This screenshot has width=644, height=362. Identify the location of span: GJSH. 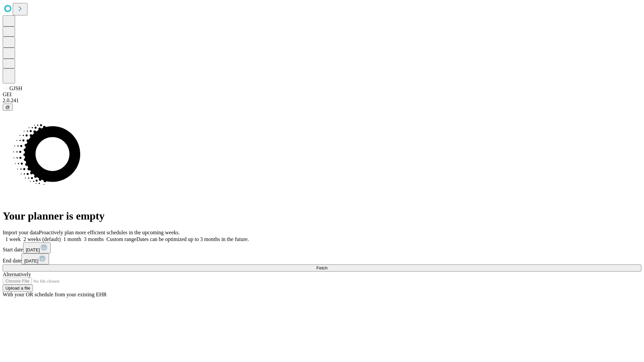
(16, 88).